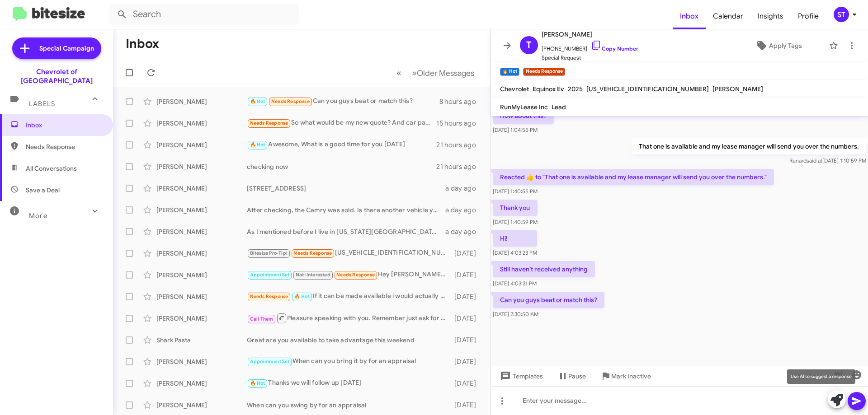 The height and width of the screenshot is (415, 868). What do you see at coordinates (515, 238) in the screenshot?
I see `p: Hi!` at bounding box center [515, 238].